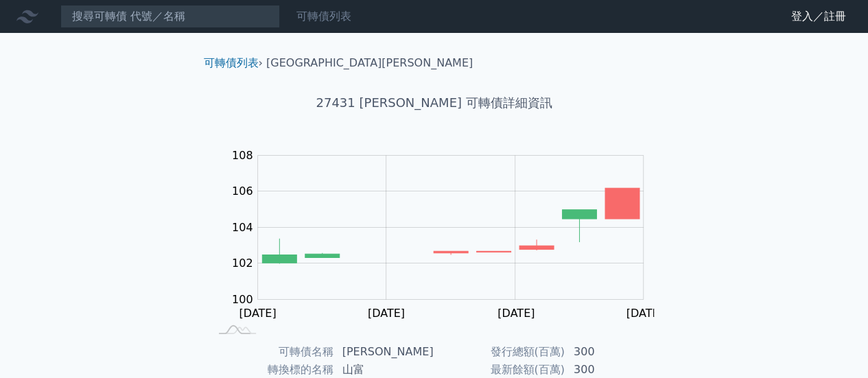  I want to click on tspan: 104, so click(242, 227).